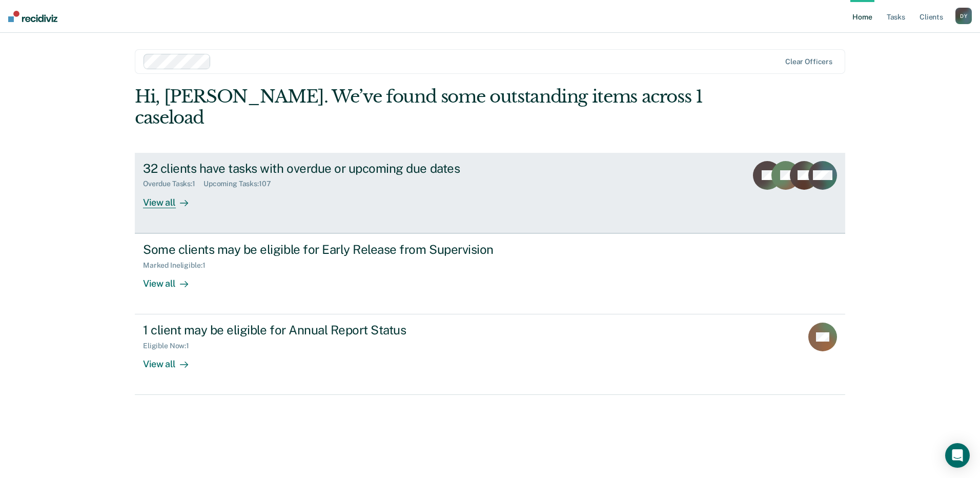  I want to click on div: Clear officers, so click(809, 61).